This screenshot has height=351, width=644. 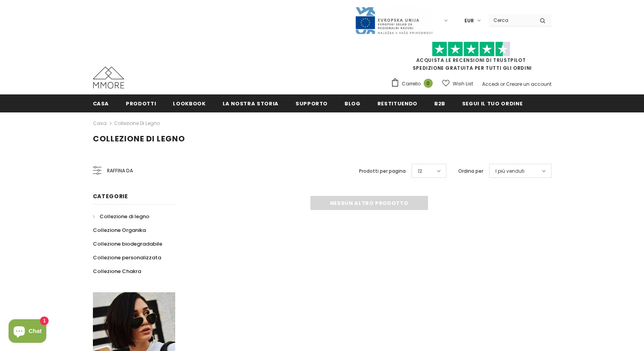 I want to click on span: SPEDIZIONE GRATUITA PER TUTTI GLI ORDINI, so click(x=471, y=58).